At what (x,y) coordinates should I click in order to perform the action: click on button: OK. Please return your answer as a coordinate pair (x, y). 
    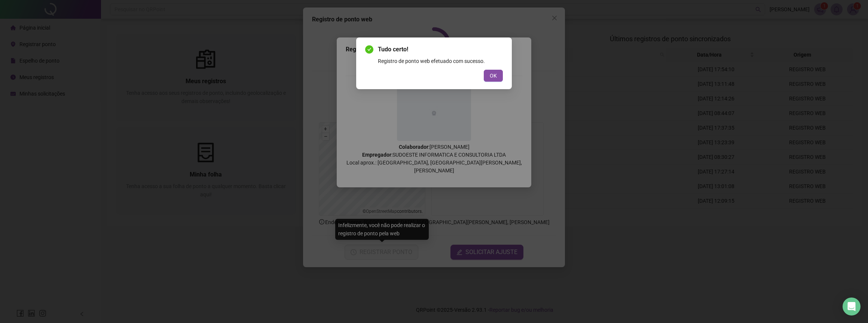
    Looking at the image, I should click on (493, 76).